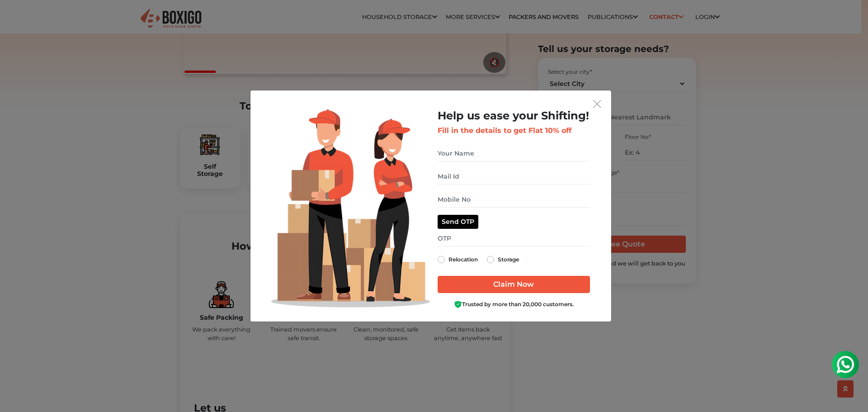  Describe the element at coordinates (514, 176) in the screenshot. I see `input: Mail Id` at that location.